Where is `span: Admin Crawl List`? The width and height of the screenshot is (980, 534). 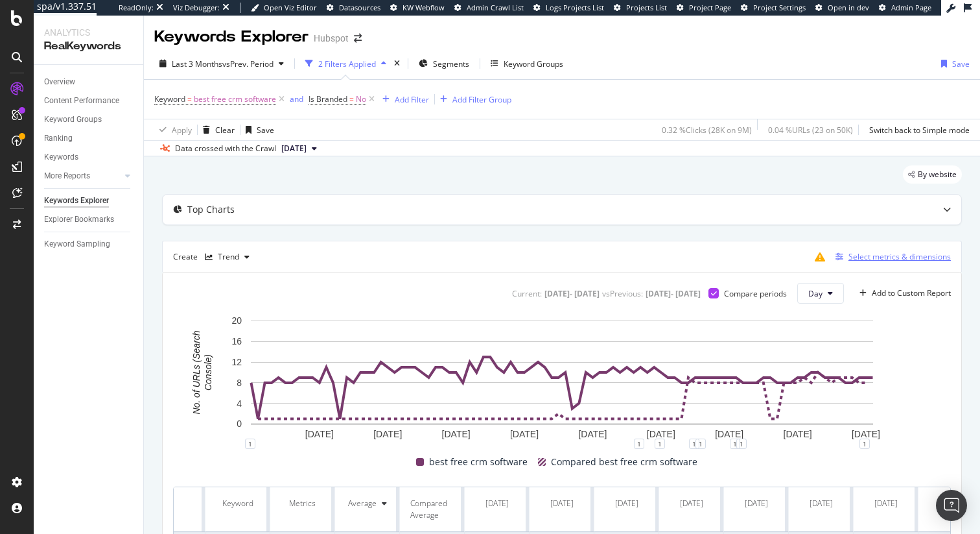
span: Admin Crawl List is located at coordinates (495, 7).